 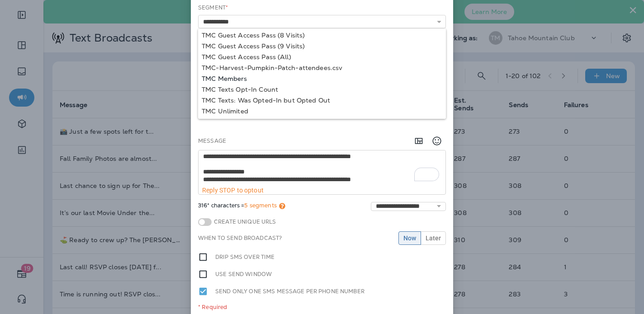 I want to click on div: * Required, so click(x=322, y=307).